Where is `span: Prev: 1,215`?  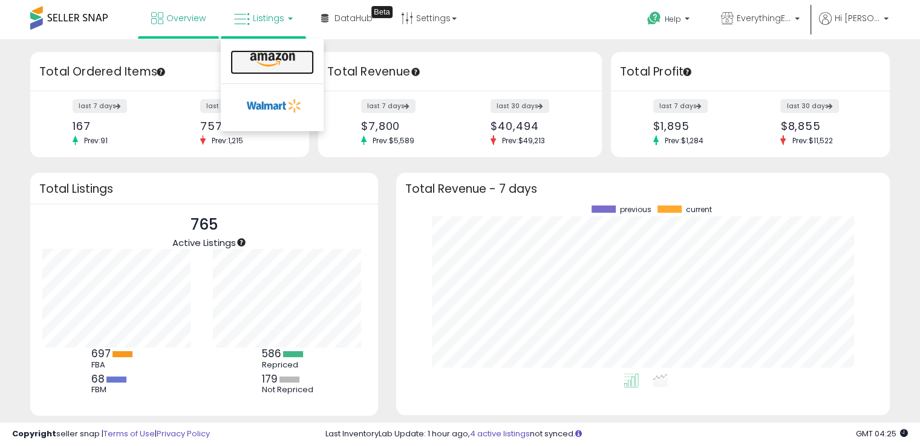
span: Prev: 1,215 is located at coordinates (227, 140).